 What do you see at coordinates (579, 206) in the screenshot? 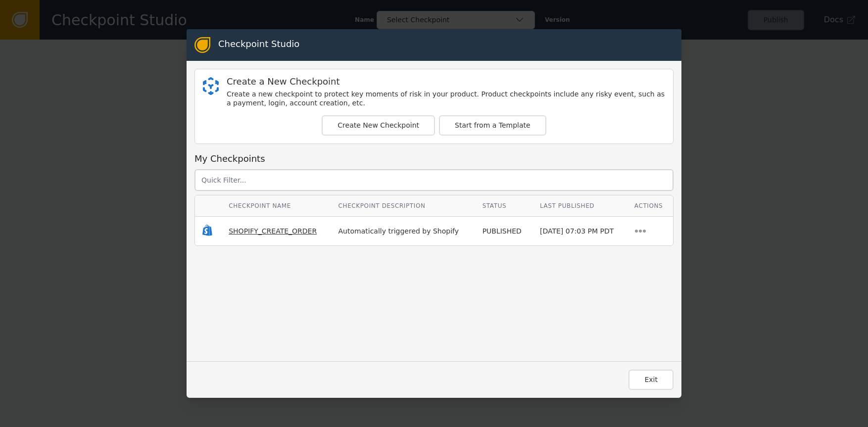
I see `th: Last Published` at bounding box center [579, 206].